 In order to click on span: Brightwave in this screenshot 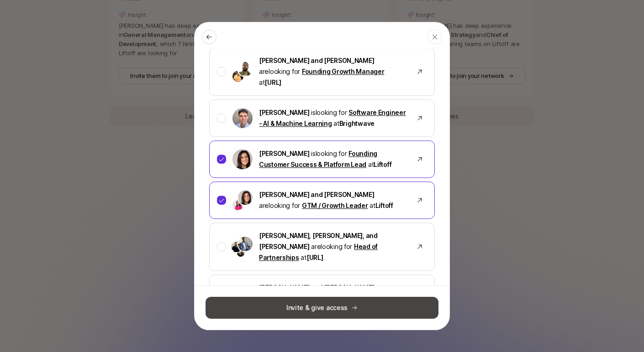, I will do `click(356, 123)`.